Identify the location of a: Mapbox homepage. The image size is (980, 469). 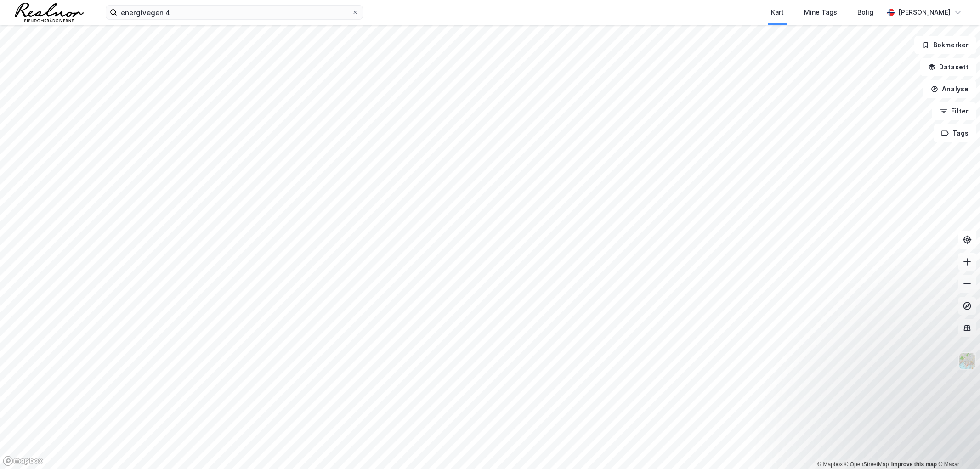
(23, 461).